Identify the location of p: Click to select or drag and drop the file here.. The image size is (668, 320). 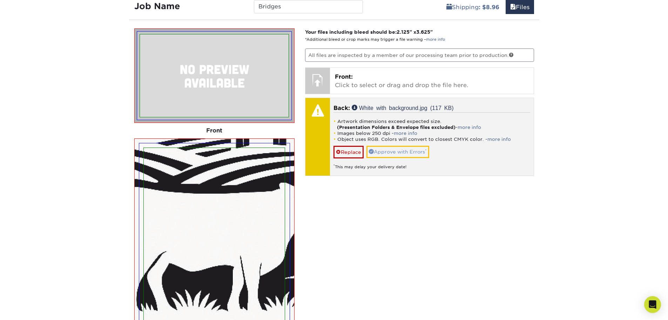
(432, 81).